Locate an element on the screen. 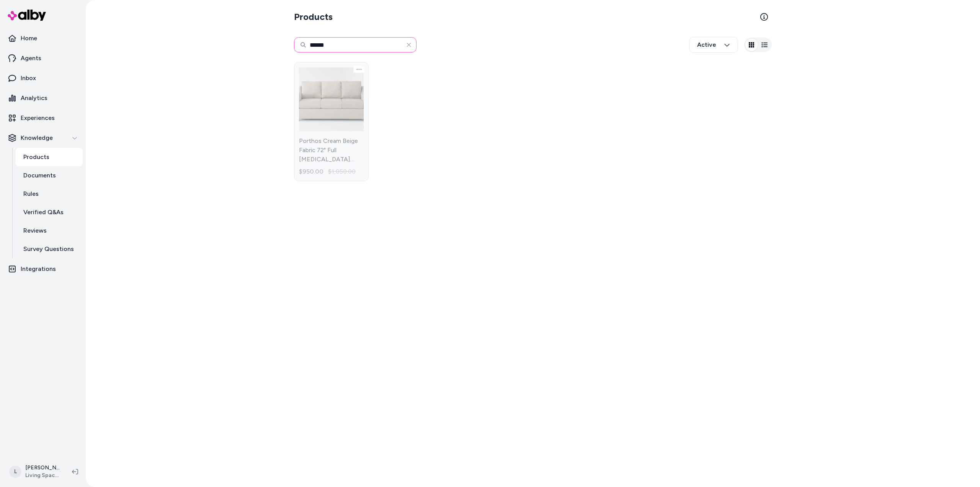 Image resolution: width=980 pixels, height=487 pixels. a: Analytics is located at coordinates (43, 98).